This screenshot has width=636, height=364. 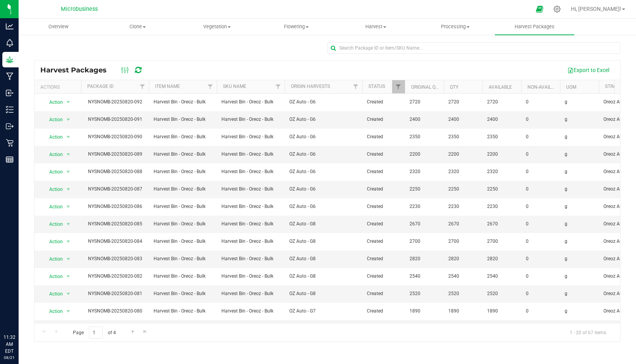 What do you see at coordinates (115, 154) in the screenshot?
I see `div: NYSNOMB-20250820-089` at bounding box center [115, 154].